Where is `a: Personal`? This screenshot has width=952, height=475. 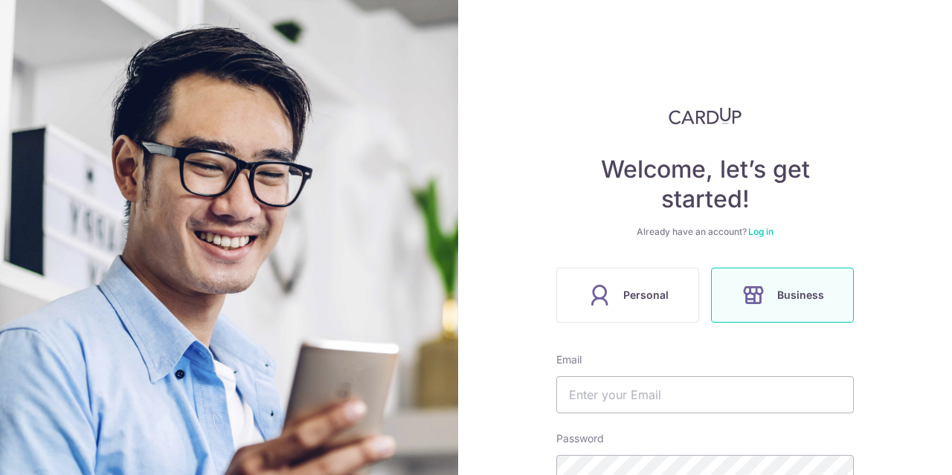 a: Personal is located at coordinates (628, 295).